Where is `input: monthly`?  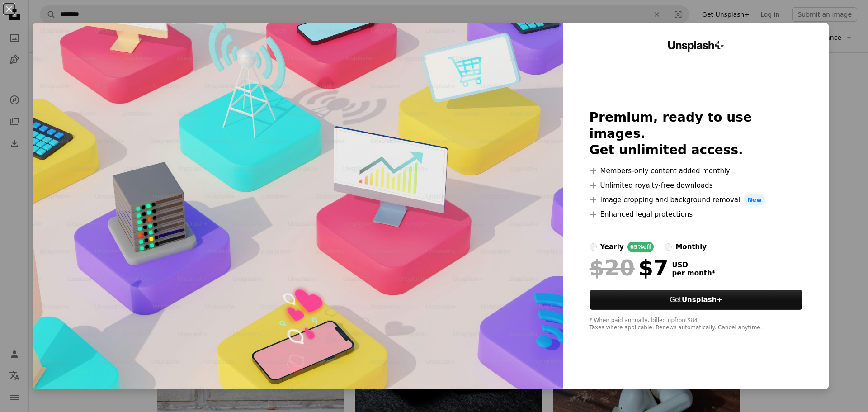 input: monthly is located at coordinates (668, 247).